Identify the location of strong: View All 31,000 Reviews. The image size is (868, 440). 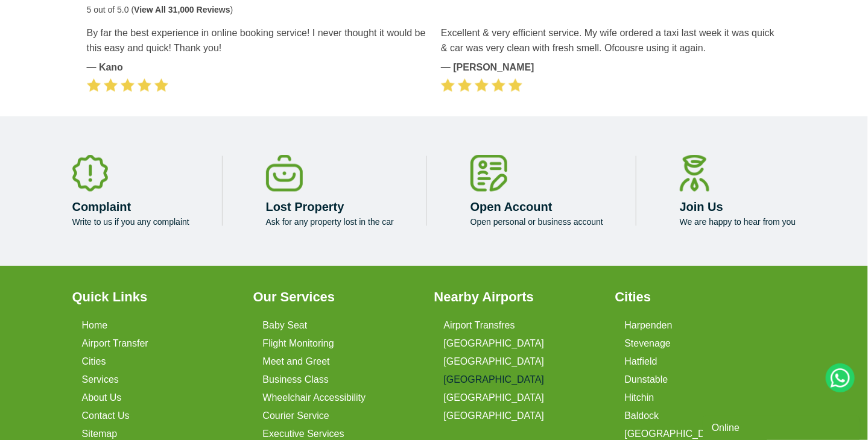
(182, 10).